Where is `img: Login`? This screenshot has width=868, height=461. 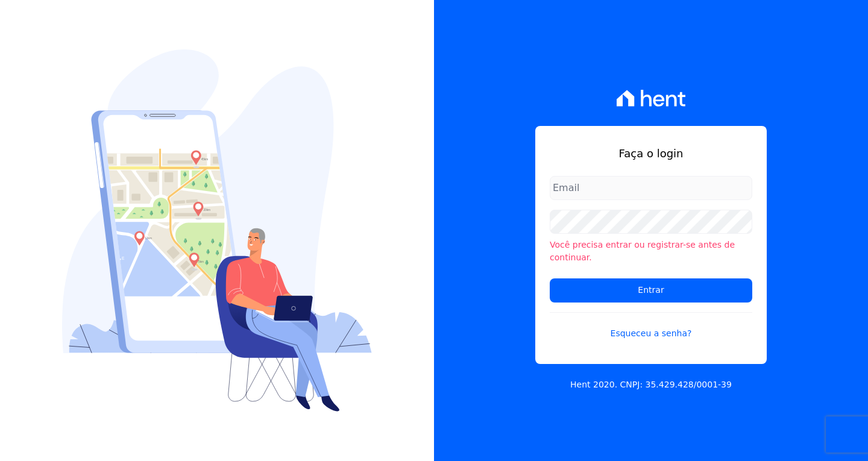
img: Login is located at coordinates (217, 230).